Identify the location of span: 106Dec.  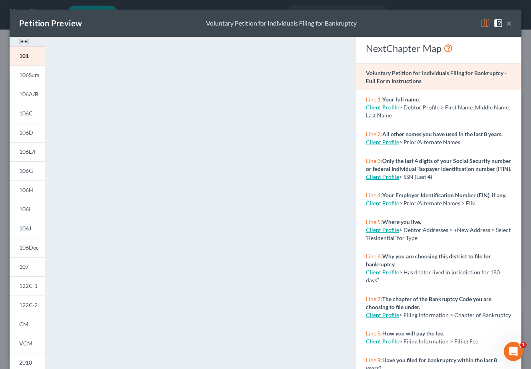
(29, 247).